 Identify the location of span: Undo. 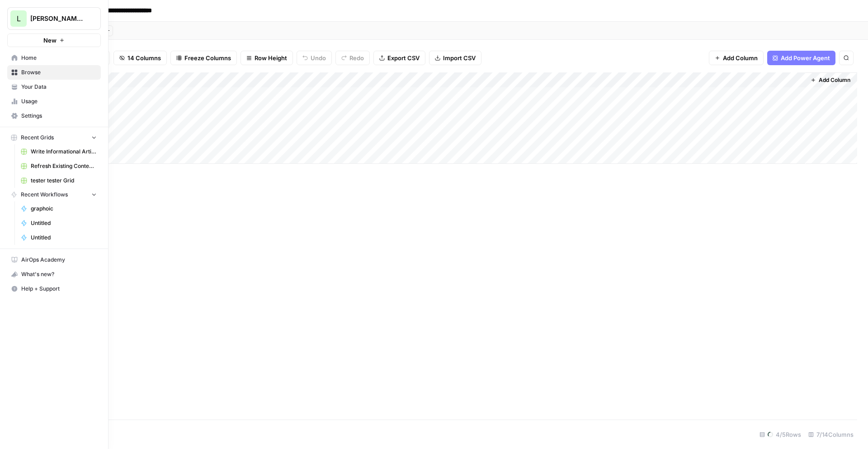
(318, 58).